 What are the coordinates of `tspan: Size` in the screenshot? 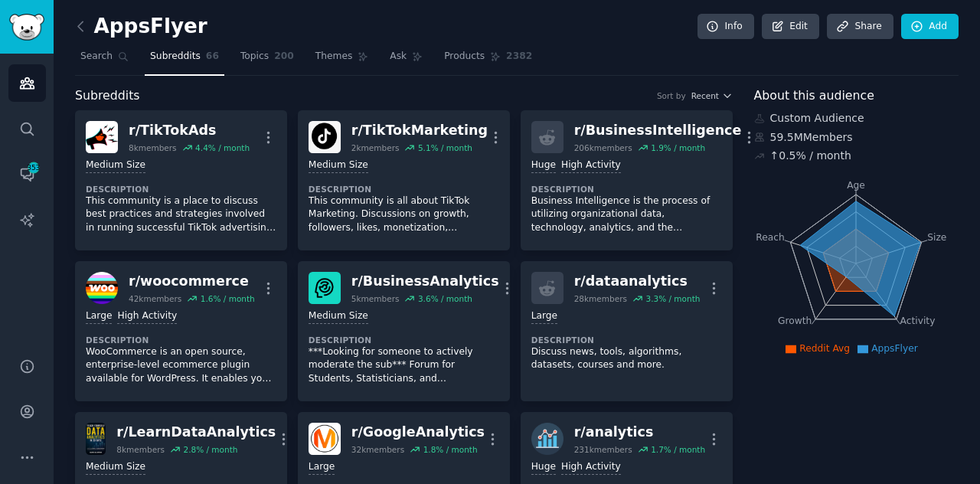 It's located at (937, 237).